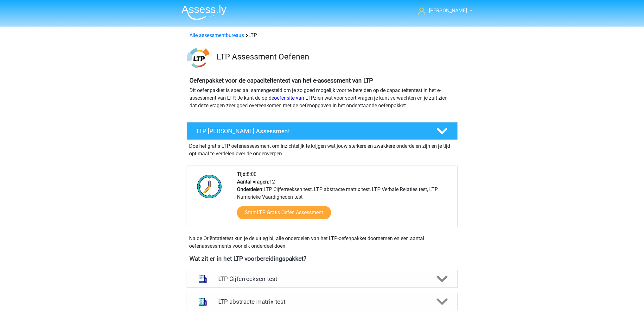 The width and height of the screenshot is (644, 311). Describe the element at coordinates (334, 57) in the screenshot. I see `h3: LTP Assessment Oefenen` at that location.